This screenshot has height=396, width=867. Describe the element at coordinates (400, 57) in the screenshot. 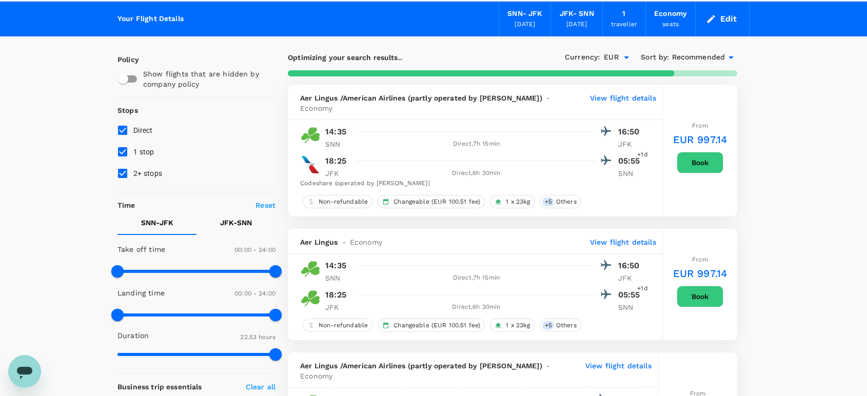

I see `p: Optimizing your search results..` at that location.